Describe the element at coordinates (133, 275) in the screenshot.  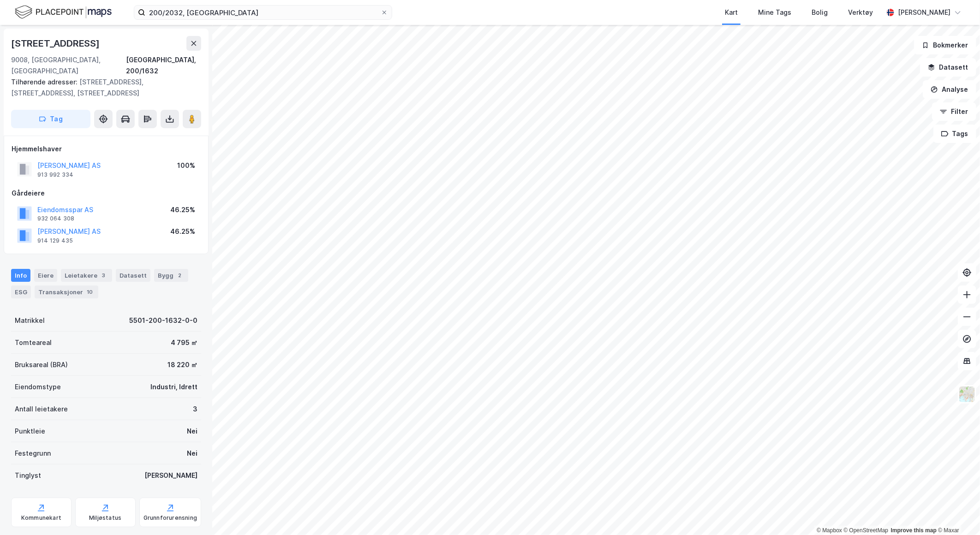
I see `div: Datasett` at that location.